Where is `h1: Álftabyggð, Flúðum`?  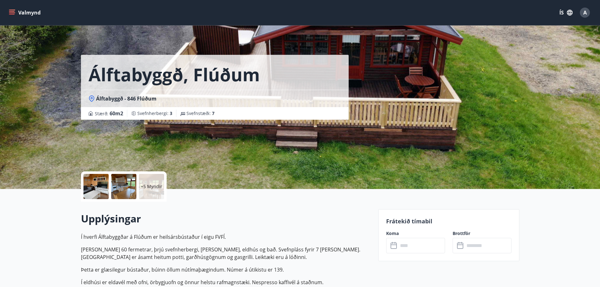 h1: Álftabyggð, Flúðum is located at coordinates (174, 74).